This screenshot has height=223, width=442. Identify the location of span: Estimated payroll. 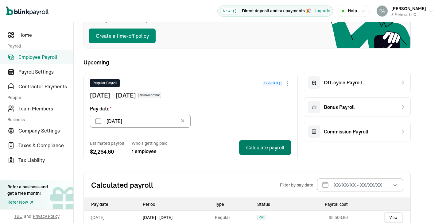
(107, 143).